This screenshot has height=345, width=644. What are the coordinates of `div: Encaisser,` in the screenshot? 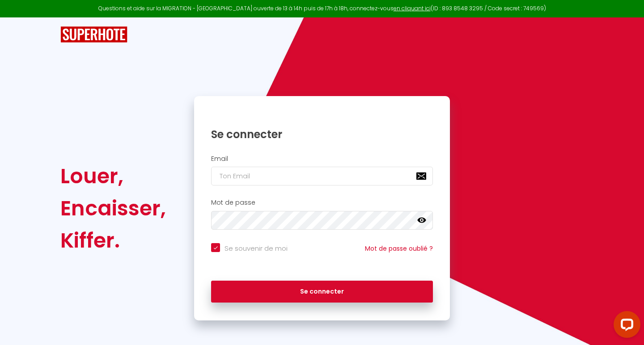 It's located at (113, 209).